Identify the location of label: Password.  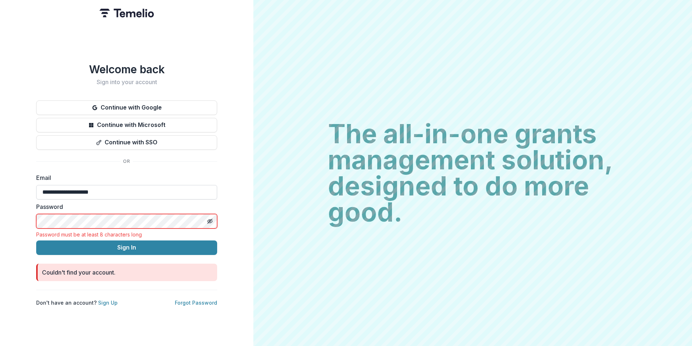
(125, 206).